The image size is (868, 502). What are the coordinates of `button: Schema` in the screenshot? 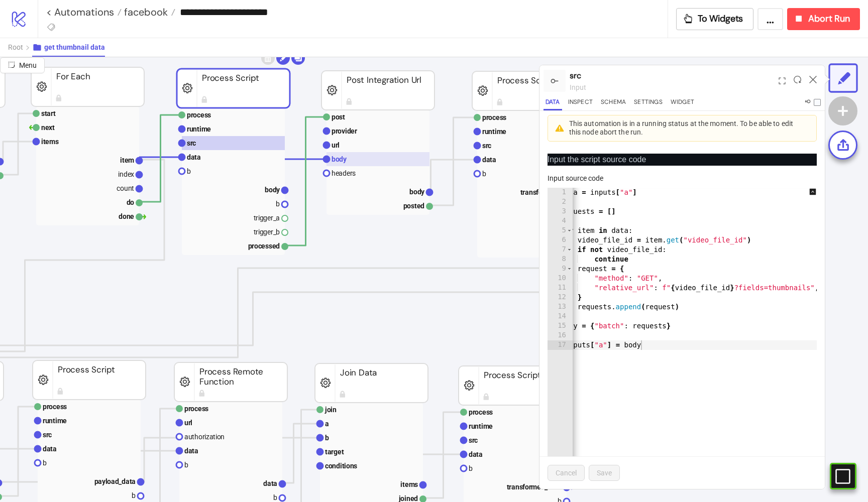 It's located at (614, 103).